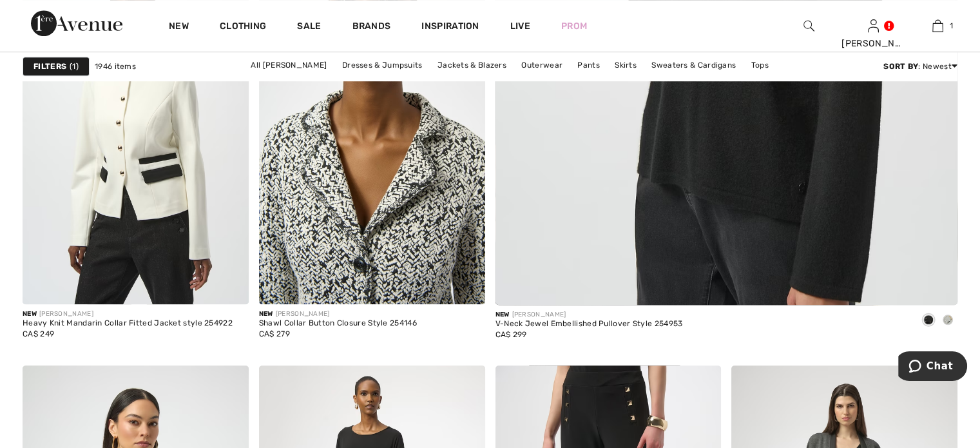 The image size is (980, 448). Describe the element at coordinates (901, 66) in the screenshot. I see `strong: Sort By` at that location.